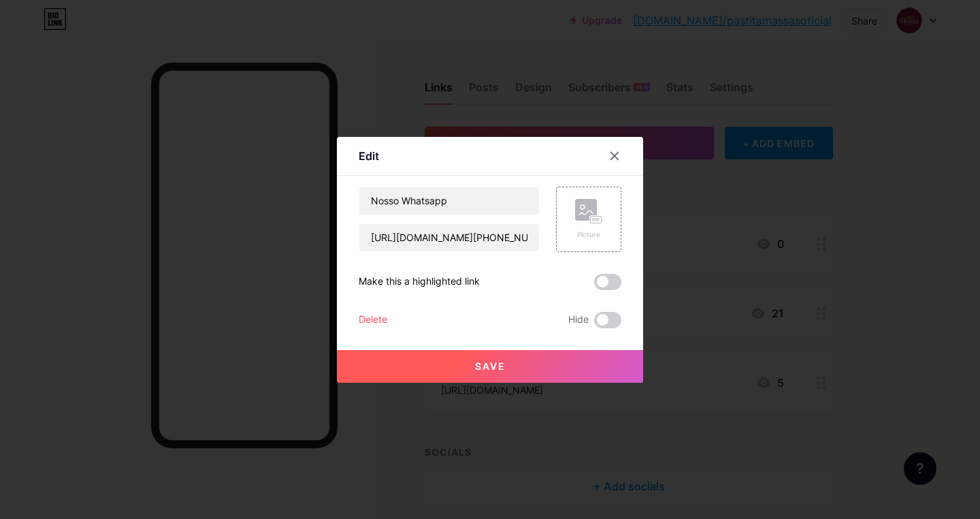 This screenshot has width=980, height=519. Describe the element at coordinates (369, 156) in the screenshot. I see `div: Edit` at that location.